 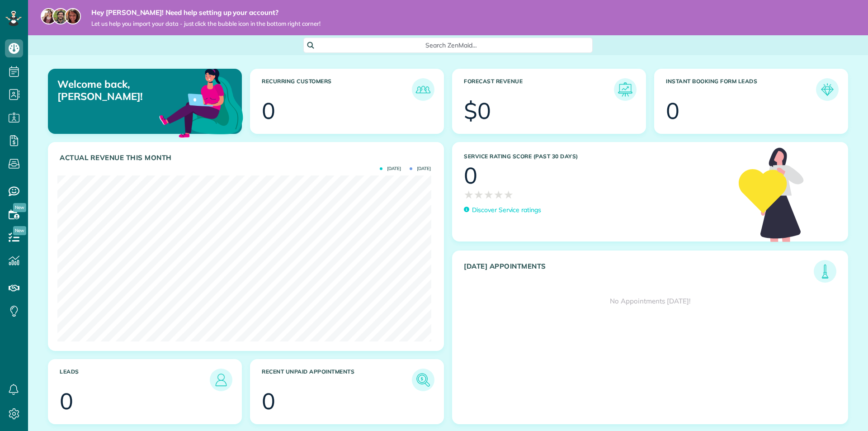 What do you see at coordinates (825, 272) in the screenshot?
I see `img: icon_todays_appointments-901f7ab196bb0bea1936b74009e4eb5ffbc2d2711fa7634e0d609ed5ef32b18b.png` at bounding box center [825, 272].